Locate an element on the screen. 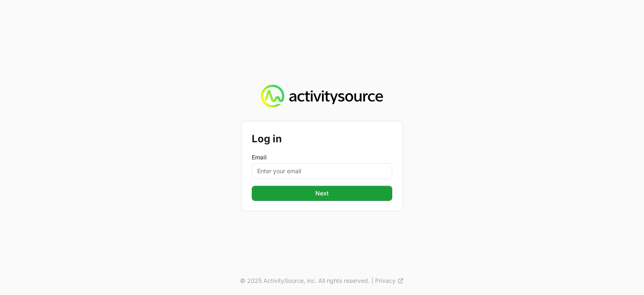  label: Email is located at coordinates (322, 158).